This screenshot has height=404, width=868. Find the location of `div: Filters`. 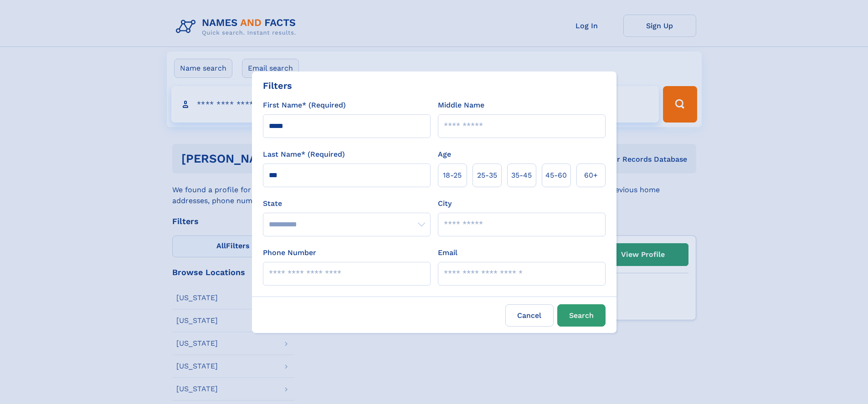

div: Filters is located at coordinates (278, 86).